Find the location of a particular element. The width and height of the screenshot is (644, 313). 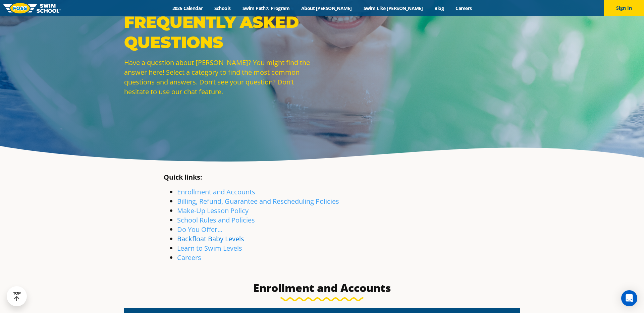

h3: Enrollment and Accounts is located at coordinates (322, 288).